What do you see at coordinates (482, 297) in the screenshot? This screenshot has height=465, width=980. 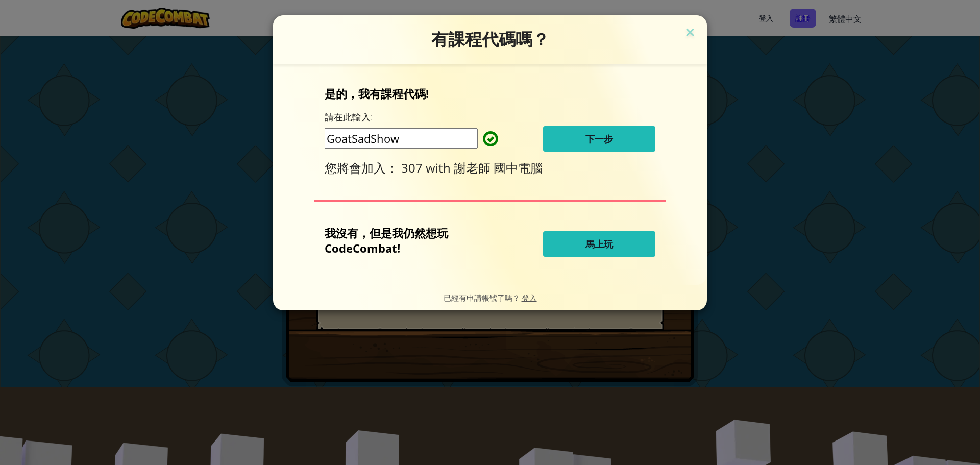 I see `span: 已經有申請帳號了嗎？` at bounding box center [482, 297].